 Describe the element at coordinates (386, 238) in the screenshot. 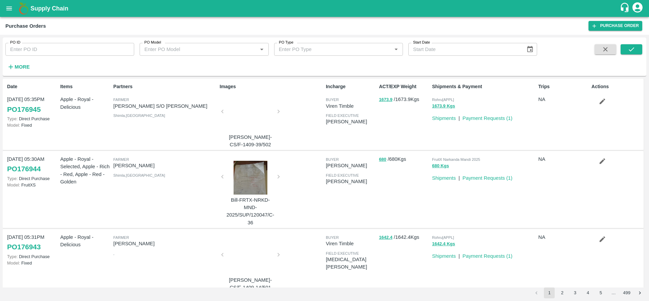

I see `button: 1642.4` at that location.